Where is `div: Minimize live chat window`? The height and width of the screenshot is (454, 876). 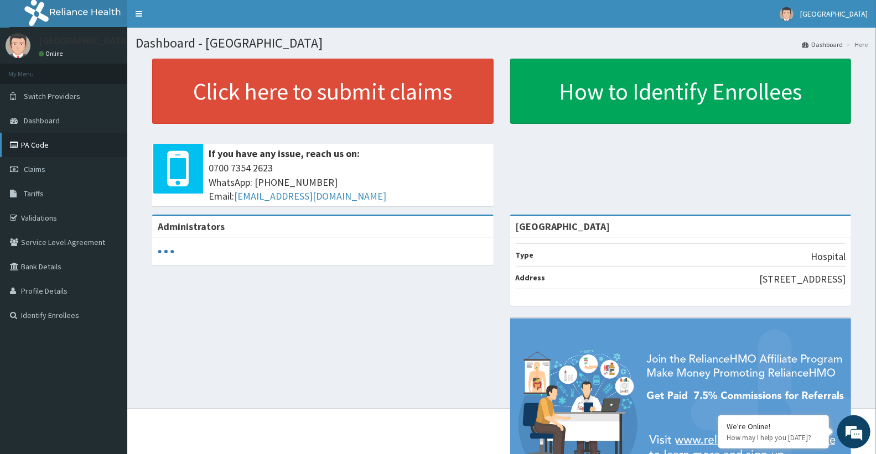 div: Minimize live chat window is located at coordinates (195, 19).